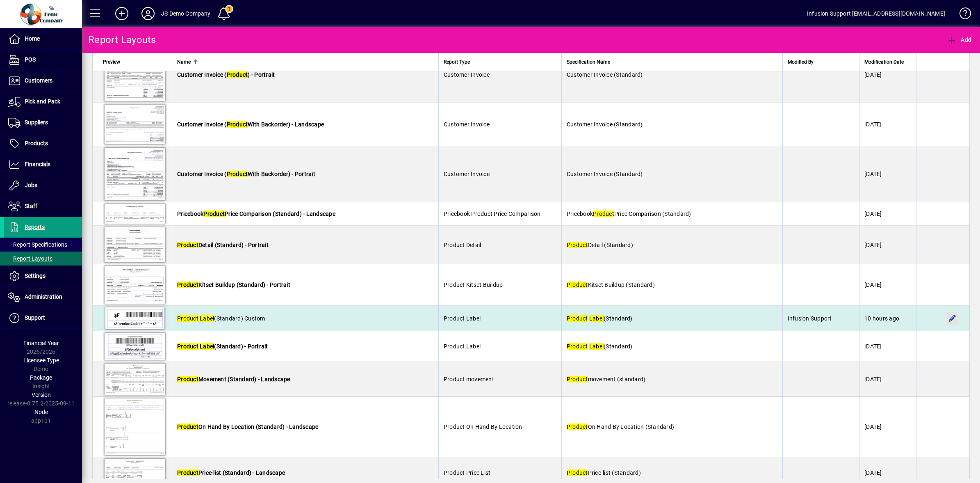 The image size is (980, 483). Describe the element at coordinates (457, 62) in the screenshot. I see `span: Report Type` at that location.